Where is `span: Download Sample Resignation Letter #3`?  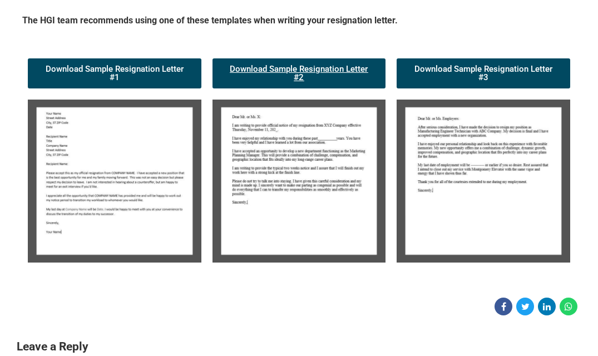
span: Download Sample Resignation Letter #3 is located at coordinates (484, 73).